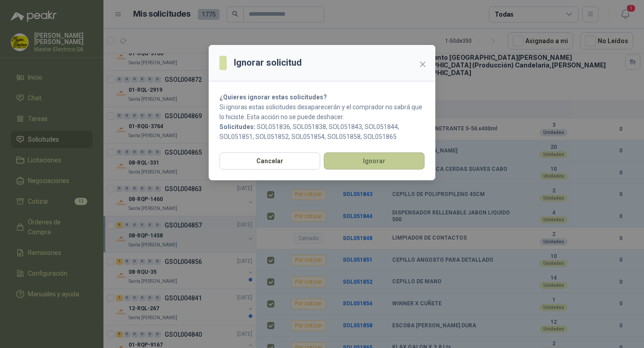  Describe the element at coordinates (422, 64) in the screenshot. I see `span: close` at that location.